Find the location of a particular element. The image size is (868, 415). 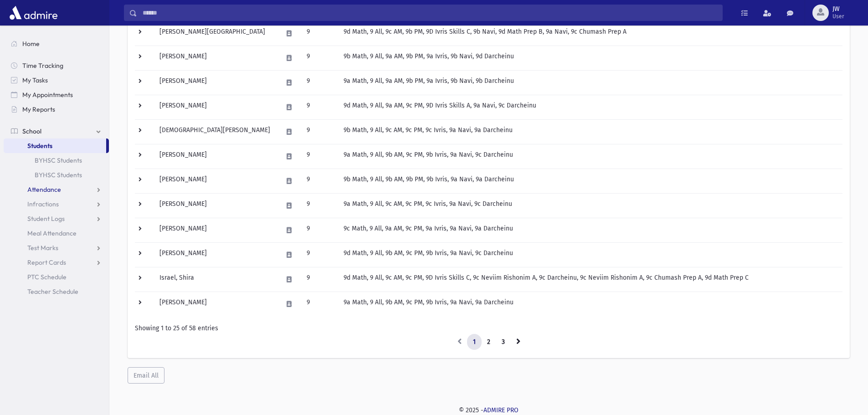

a: 2 is located at coordinates (488, 342).